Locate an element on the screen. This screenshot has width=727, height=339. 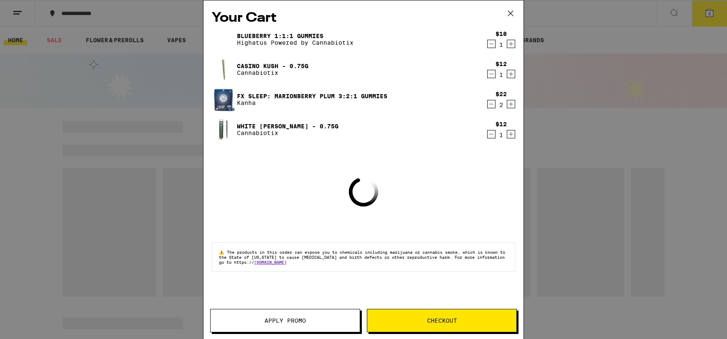
div: $18 is located at coordinates (501, 34).